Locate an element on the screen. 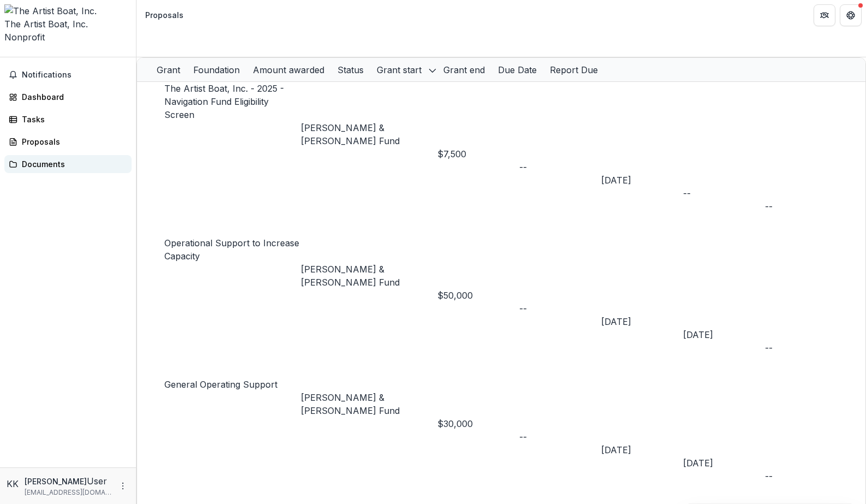  button: Partners is located at coordinates (825, 15).